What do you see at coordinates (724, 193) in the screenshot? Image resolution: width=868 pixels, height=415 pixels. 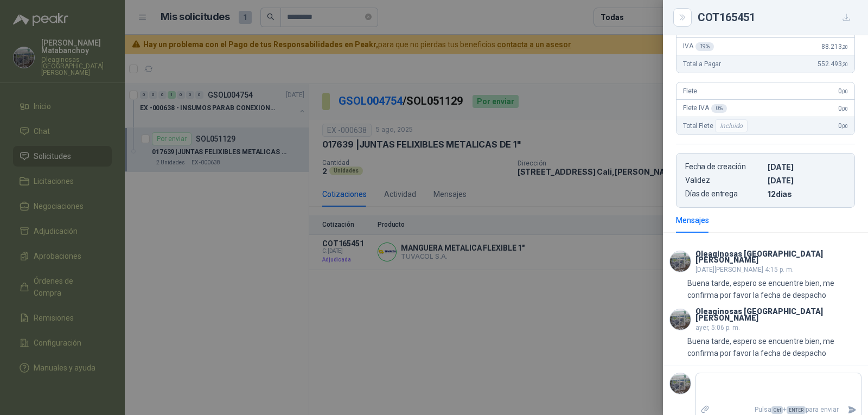 I see `p: Días de entrega` at bounding box center [724, 193].